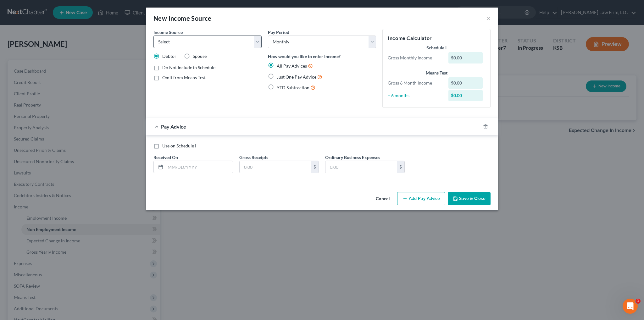  Describe the element at coordinates (179, 146) in the screenshot. I see `span: Use on Schedule I` at that location.